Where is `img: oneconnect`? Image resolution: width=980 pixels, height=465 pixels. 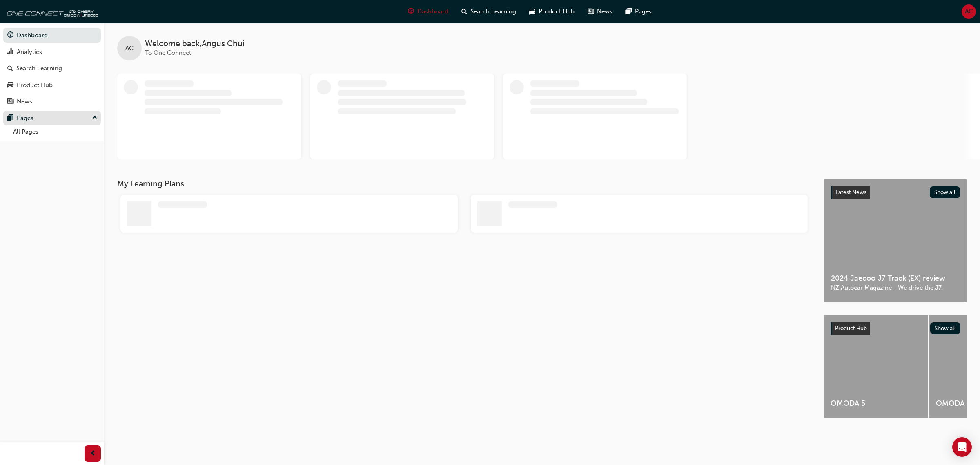 img: oneconnect is located at coordinates (51, 12).